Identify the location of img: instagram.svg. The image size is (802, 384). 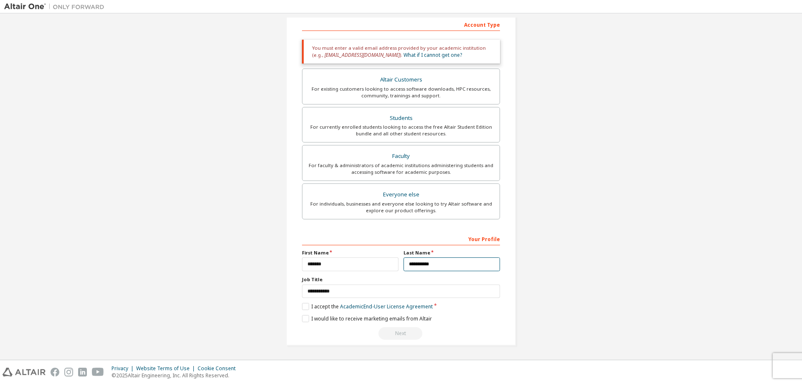
(68, 372).